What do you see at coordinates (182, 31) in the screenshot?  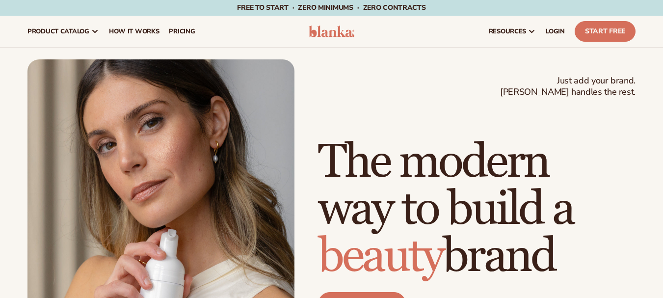 I see `span: pricing` at bounding box center [182, 31].